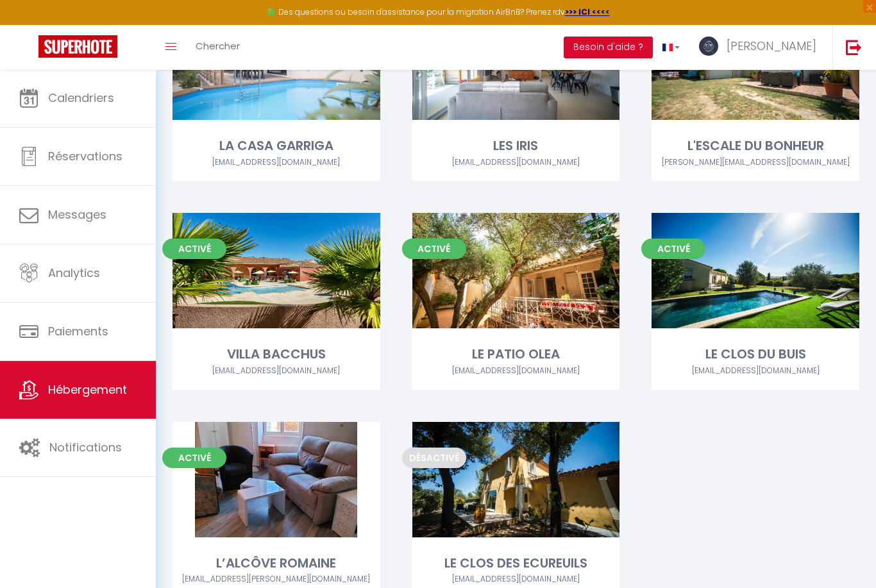 Image resolution: width=876 pixels, height=588 pixels. What do you see at coordinates (434, 458) in the screenshot?
I see `span: Désactivé` at bounding box center [434, 458].